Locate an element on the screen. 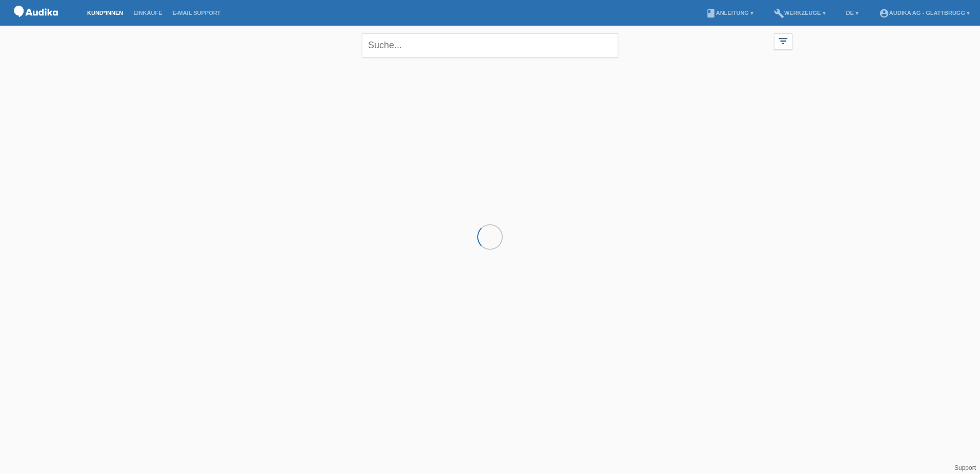  a: E-Mail Support is located at coordinates (197, 13).